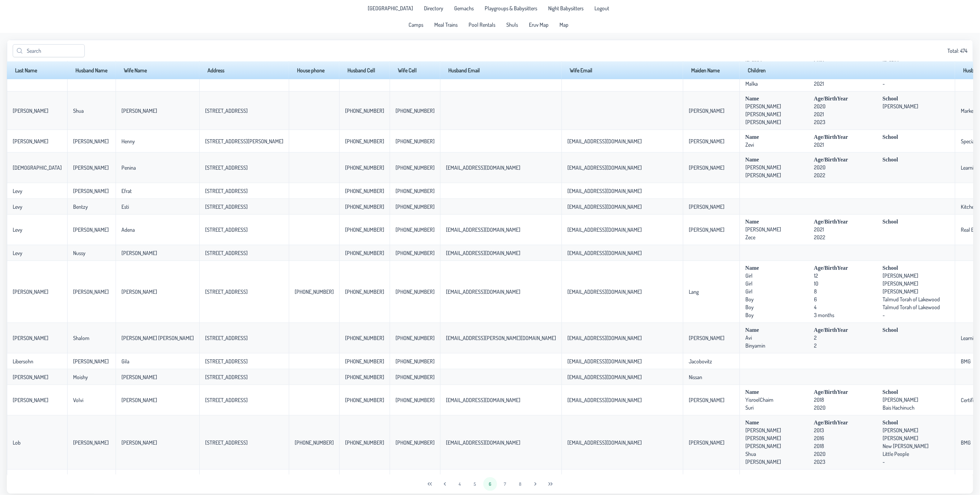 The image size is (980, 495). I want to click on p-celleditor: 2022, so click(820, 237).